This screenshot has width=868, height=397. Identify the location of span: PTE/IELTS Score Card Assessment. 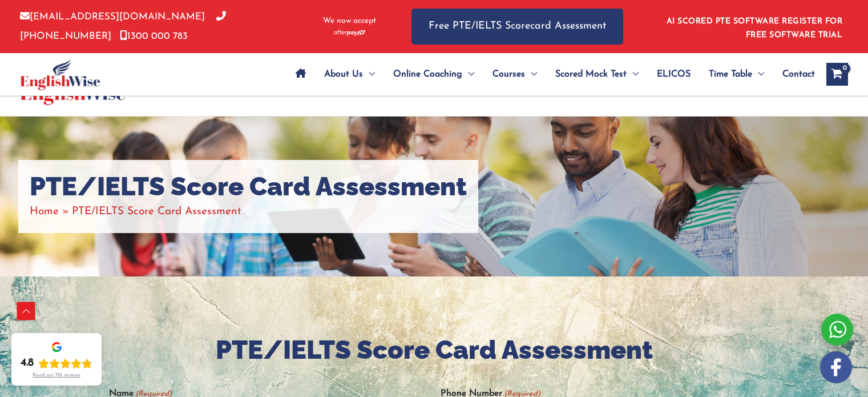
(156, 211).